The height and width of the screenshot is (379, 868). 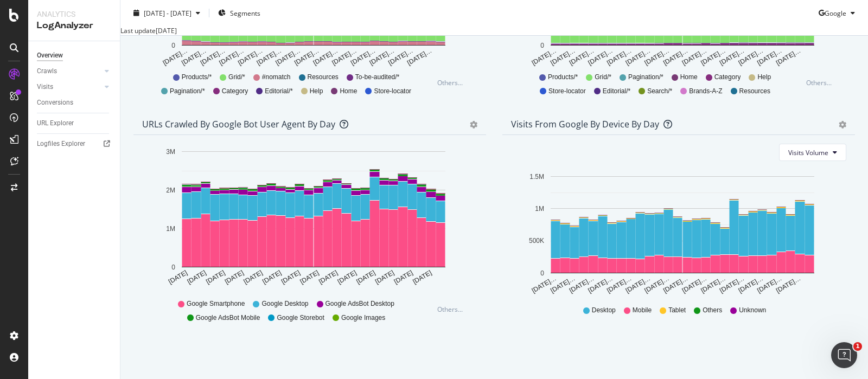 What do you see at coordinates (73, 25) in the screenshot?
I see `div: LogAnalyzer` at bounding box center [73, 25].